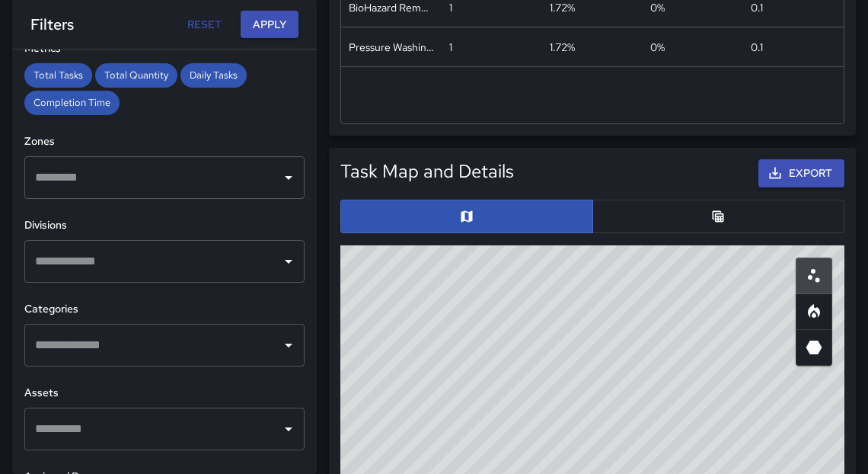 Image resolution: width=868 pixels, height=474 pixels. What do you see at coordinates (814, 275) in the screenshot?
I see `button: Scatterplot` at bounding box center [814, 275].